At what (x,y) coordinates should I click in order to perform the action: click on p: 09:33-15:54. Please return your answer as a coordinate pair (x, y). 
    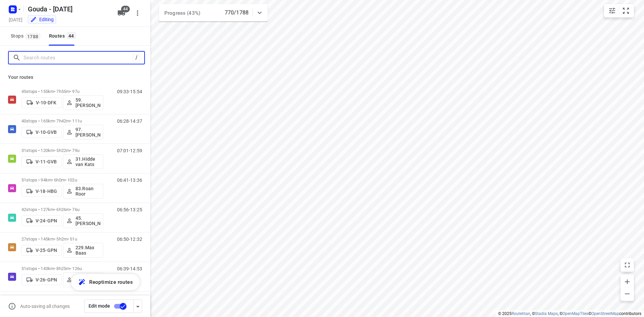
    Looking at the image, I should click on (129, 92).